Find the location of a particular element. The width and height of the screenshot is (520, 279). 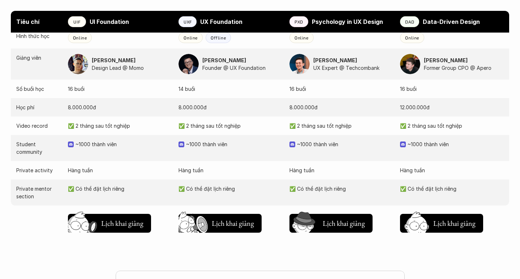

strong: Psychology in UX Design is located at coordinates (347, 22).